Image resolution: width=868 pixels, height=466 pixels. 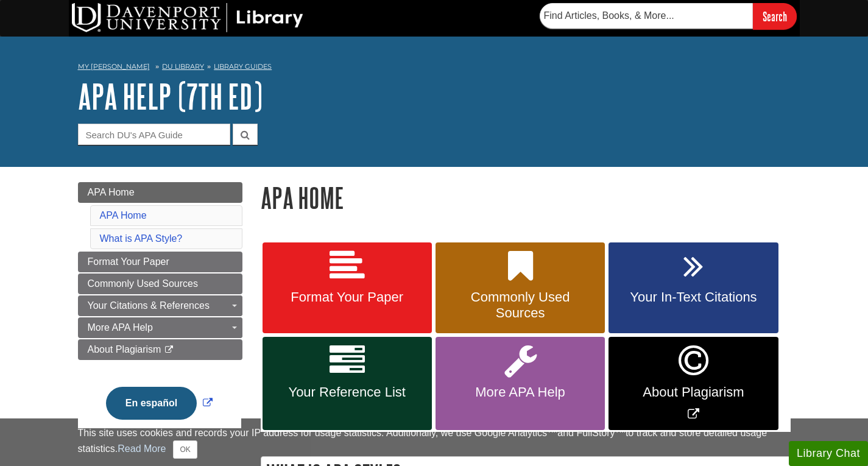 I want to click on span: APA Home, so click(x=111, y=192).